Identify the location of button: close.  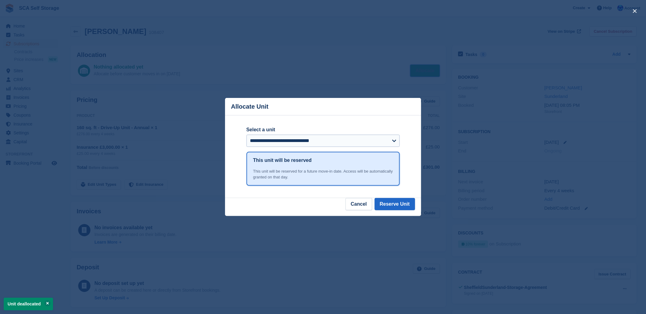
(635, 11).